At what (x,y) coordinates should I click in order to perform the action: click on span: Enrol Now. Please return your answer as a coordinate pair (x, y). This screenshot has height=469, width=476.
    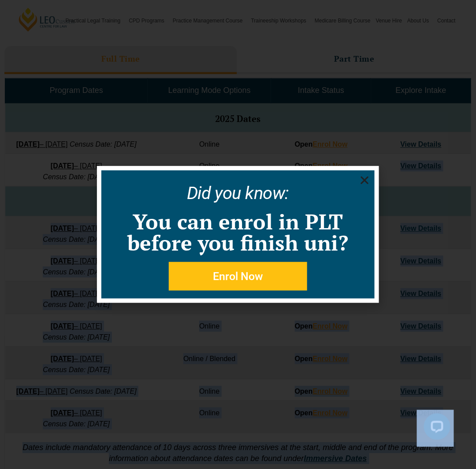
    Looking at the image, I should click on (238, 276).